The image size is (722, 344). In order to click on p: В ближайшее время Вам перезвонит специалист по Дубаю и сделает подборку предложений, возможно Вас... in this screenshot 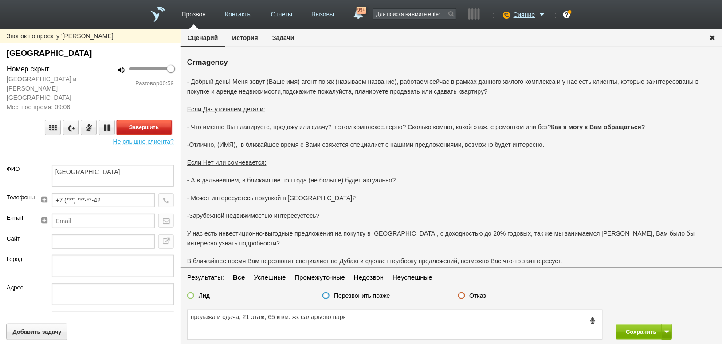, I will do `click(451, 261)`.